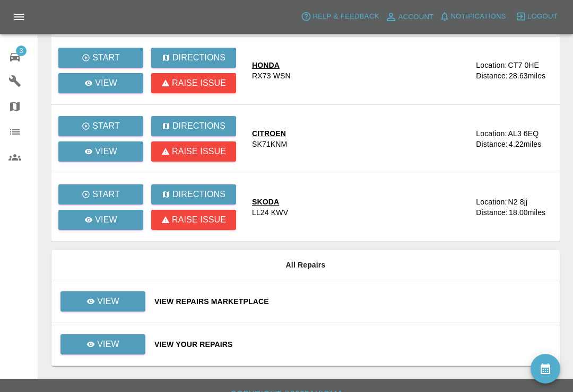 Image resolution: width=573 pixels, height=392 pixels. What do you see at coordinates (306, 265) in the screenshot?
I see `th: All Repairs` at bounding box center [306, 265].